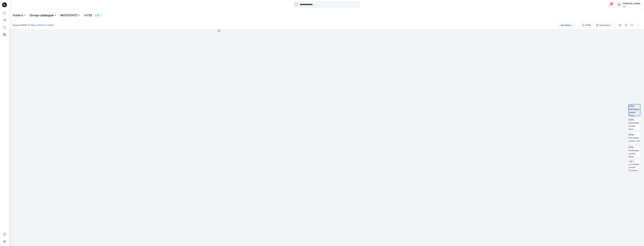 The width and height of the screenshot is (644, 246). What do you see at coordinates (634, 110) in the screenshot?
I see `img: Elis Dominique Jacket Front` at bounding box center [634, 110].